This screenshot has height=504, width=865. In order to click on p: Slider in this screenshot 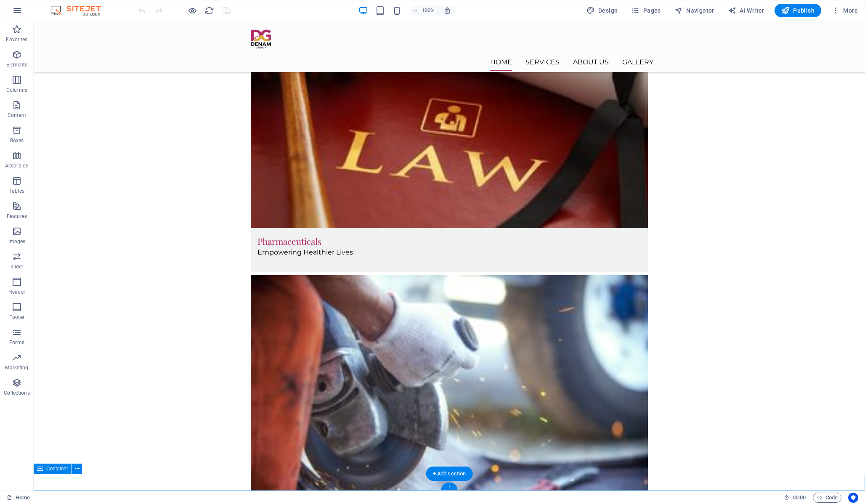, I will do `click(17, 267)`.